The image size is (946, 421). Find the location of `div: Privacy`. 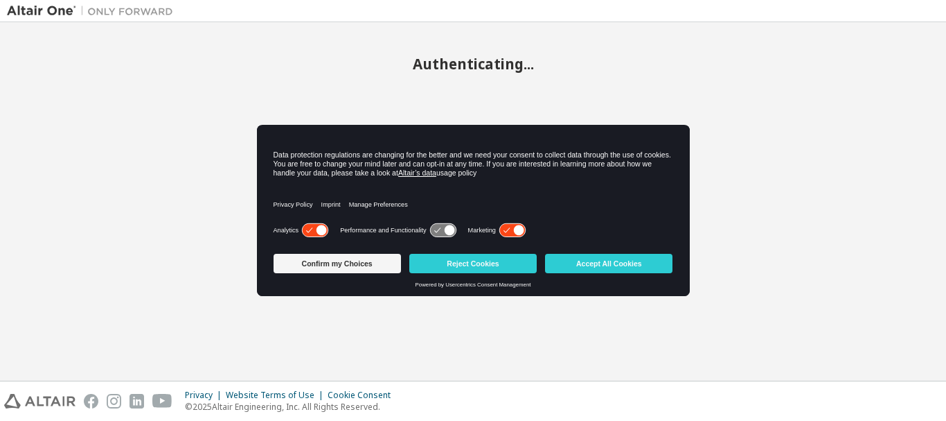

div: Privacy is located at coordinates (205, 395).